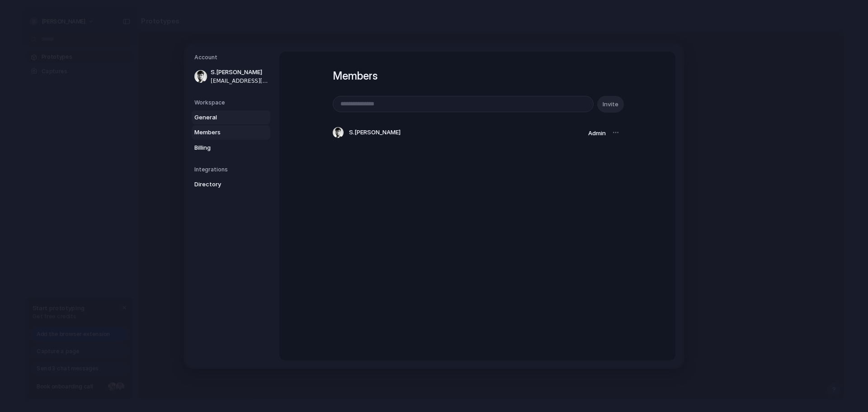  Describe the element at coordinates (596, 133) in the screenshot. I see `span: Admin` at that location.